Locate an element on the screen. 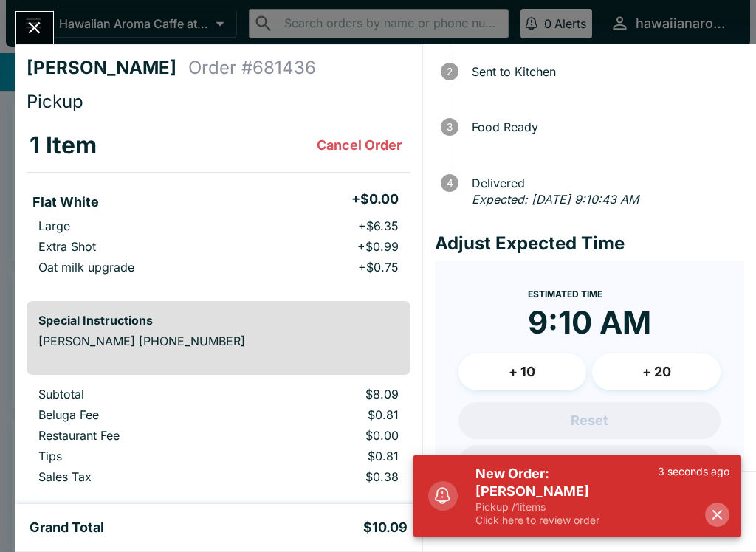 Image resolution: width=756 pixels, height=552 pixels. p: Sales Tax is located at coordinates (139, 477).